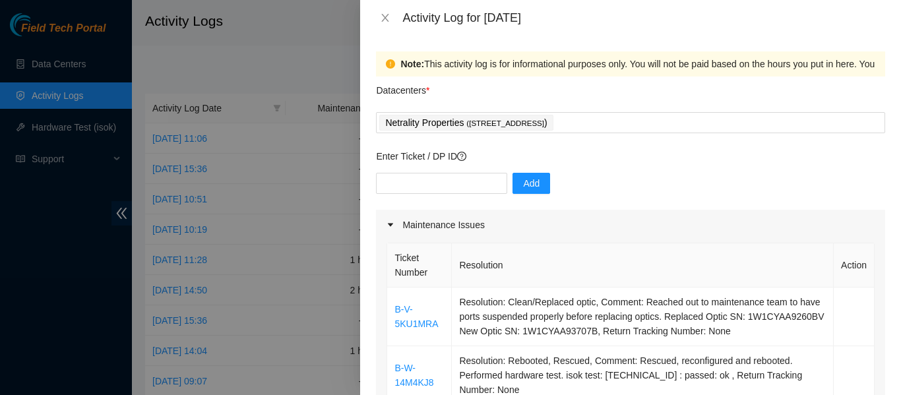 This screenshot has height=395, width=901. What do you see at coordinates (630, 225) in the screenshot?
I see `div: Maintenance Issues` at bounding box center [630, 225].